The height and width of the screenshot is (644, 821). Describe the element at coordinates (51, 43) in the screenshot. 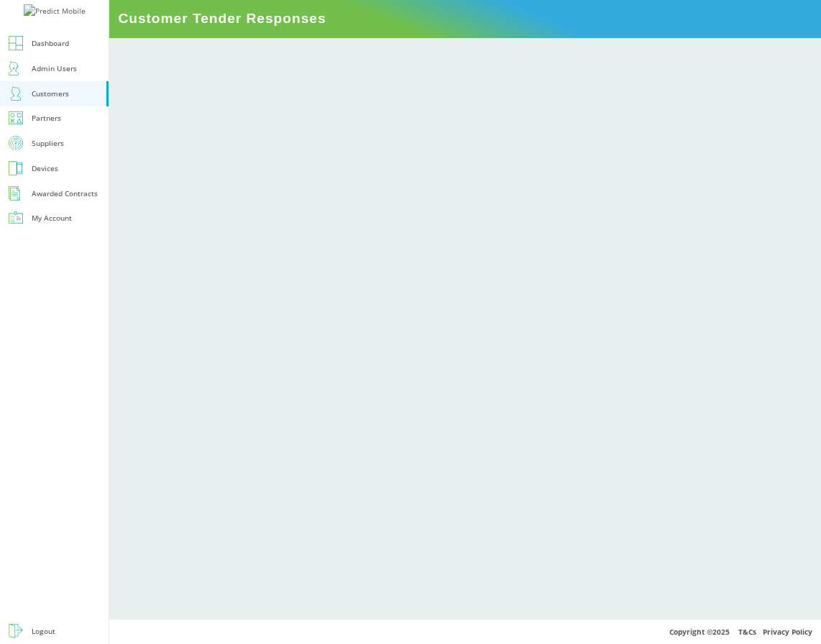

I see `div: Dashboard` at that location.